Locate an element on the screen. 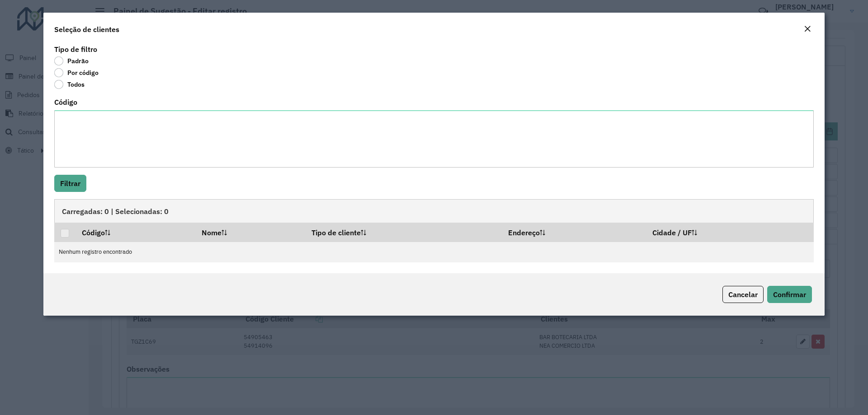 This screenshot has width=868, height=415. button: Close is located at coordinates (807, 30).